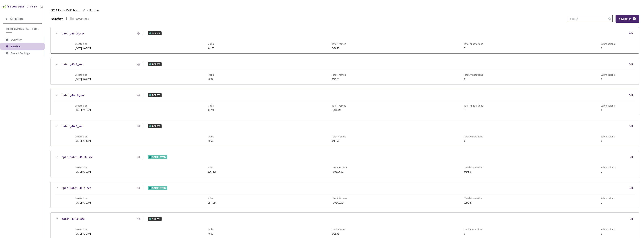 The image size is (644, 238). Describe the element at coordinates (72, 64) in the screenshot. I see `a: batch_45-7_sec` at that location.